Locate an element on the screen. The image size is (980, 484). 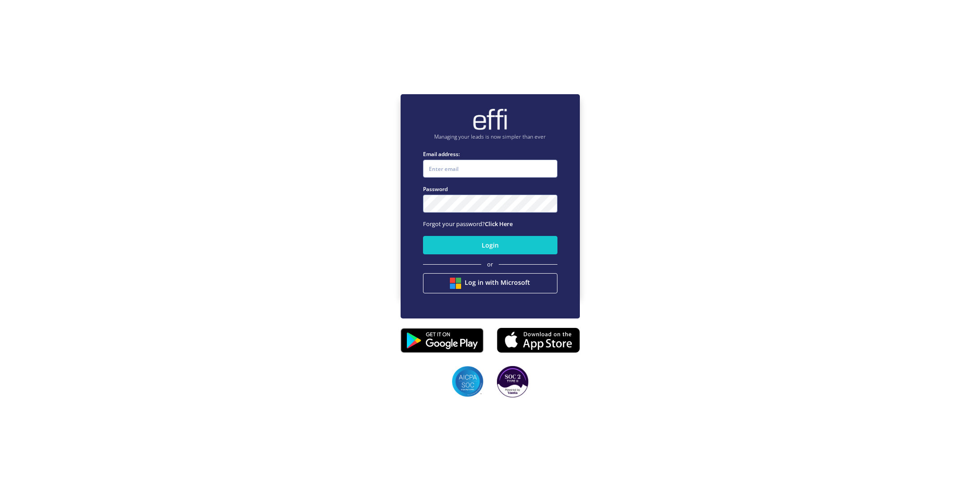
p: Managing your leads is now simpler than ever is located at coordinates (490, 137).